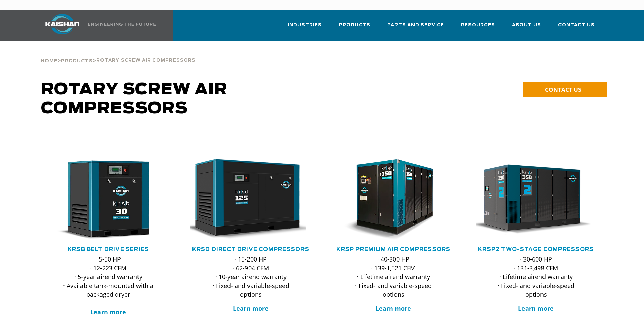 The height and width of the screenshot is (324, 644). Describe the element at coordinates (49, 61) in the screenshot. I see `span: Home` at that location.